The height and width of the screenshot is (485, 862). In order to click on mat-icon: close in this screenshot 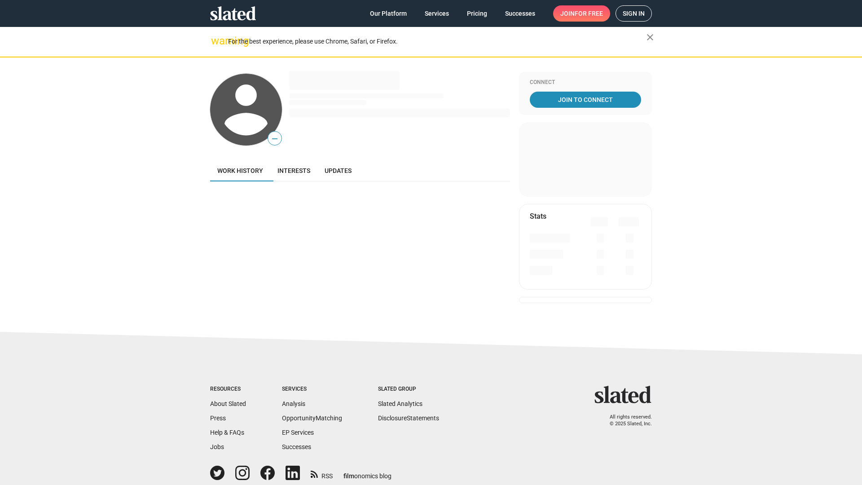, I will do `click(650, 37)`.